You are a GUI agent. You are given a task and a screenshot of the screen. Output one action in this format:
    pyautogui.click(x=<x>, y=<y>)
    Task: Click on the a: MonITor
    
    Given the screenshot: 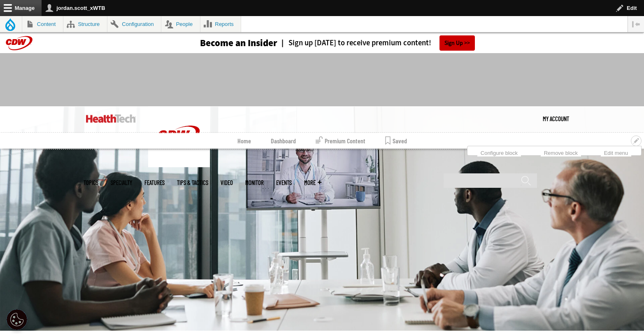 What is the action you would take?
    pyautogui.click(x=255, y=182)
    